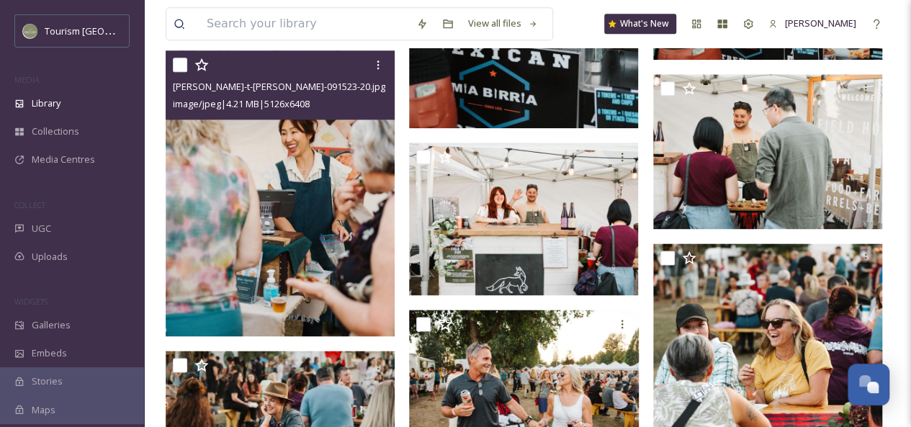  Describe the element at coordinates (868, 384) in the screenshot. I see `button: Open Chat` at that location.